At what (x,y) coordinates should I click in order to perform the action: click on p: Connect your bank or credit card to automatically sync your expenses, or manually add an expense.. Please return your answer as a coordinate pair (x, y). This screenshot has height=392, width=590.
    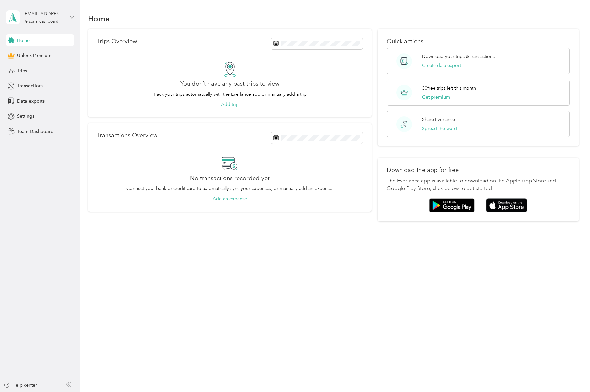
    Looking at the image, I should click on (230, 188).